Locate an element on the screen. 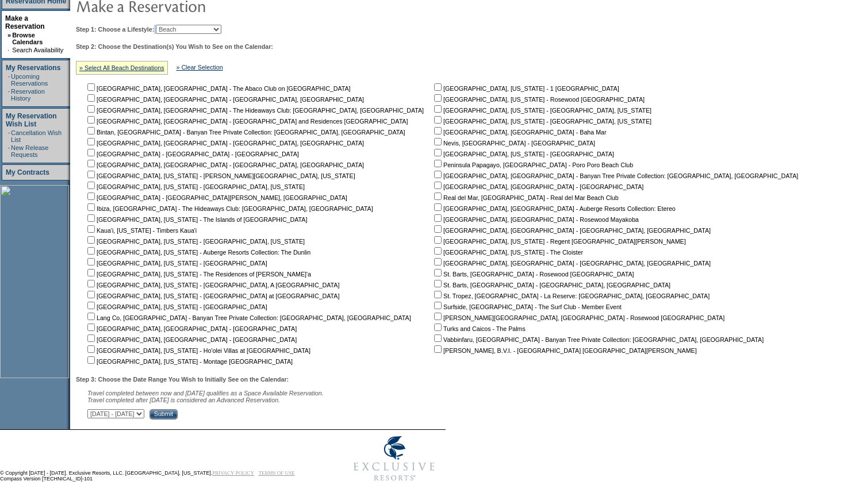  img: Exclusive Resorts is located at coordinates (394, 459).